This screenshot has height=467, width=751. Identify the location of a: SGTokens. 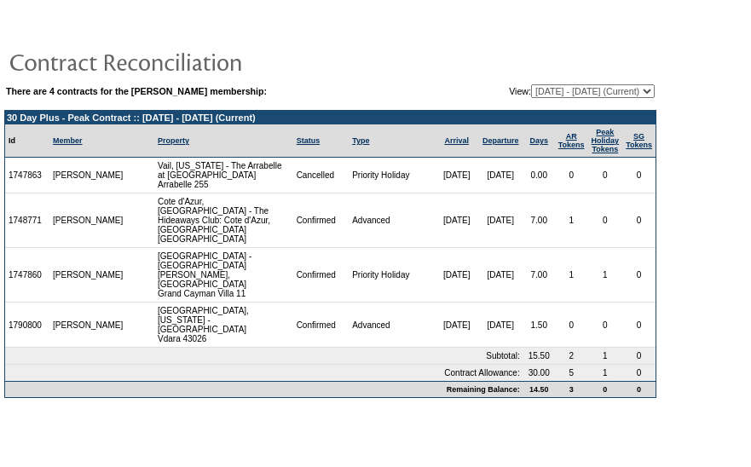
(638, 141).